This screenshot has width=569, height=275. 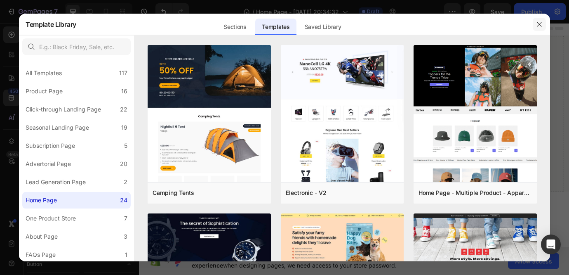 What do you see at coordinates (38, 170) in the screenshot?
I see `div: Explore Now` at bounding box center [38, 170].